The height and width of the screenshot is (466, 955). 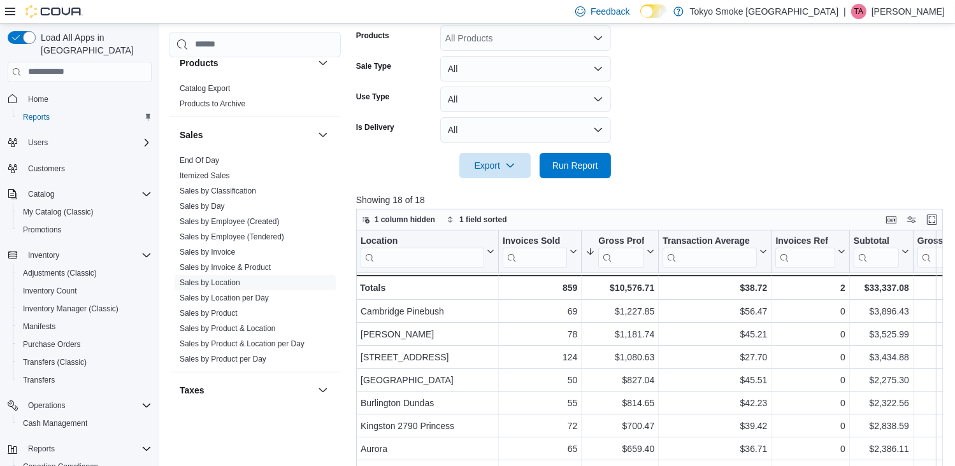 What do you see at coordinates (715, 380) in the screenshot?
I see `div: $45.51` at bounding box center [715, 380].